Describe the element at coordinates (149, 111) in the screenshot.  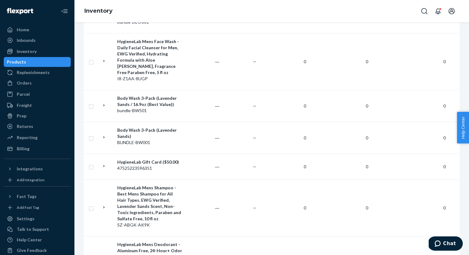
I see `div: bundle-BW501` at that location.